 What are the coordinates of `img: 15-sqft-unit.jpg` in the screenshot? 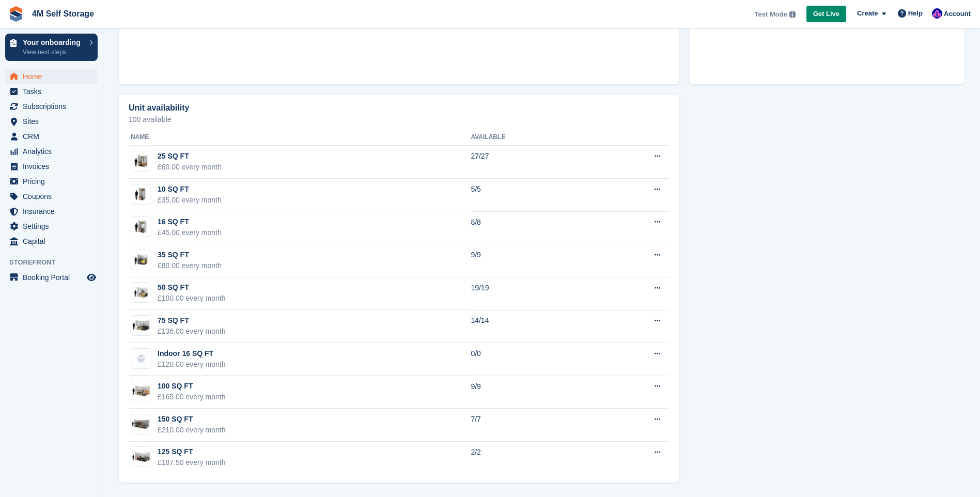 It's located at (141, 227).